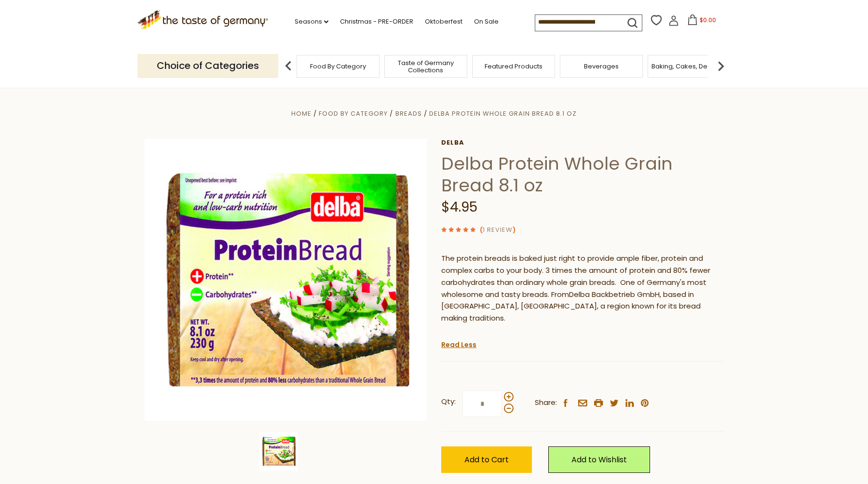 This screenshot has width=868, height=484. What do you see at coordinates (582, 174) in the screenshot?
I see `h1: Delba Protein Whole Grain Bread 8.1 oz` at bounding box center [582, 174].